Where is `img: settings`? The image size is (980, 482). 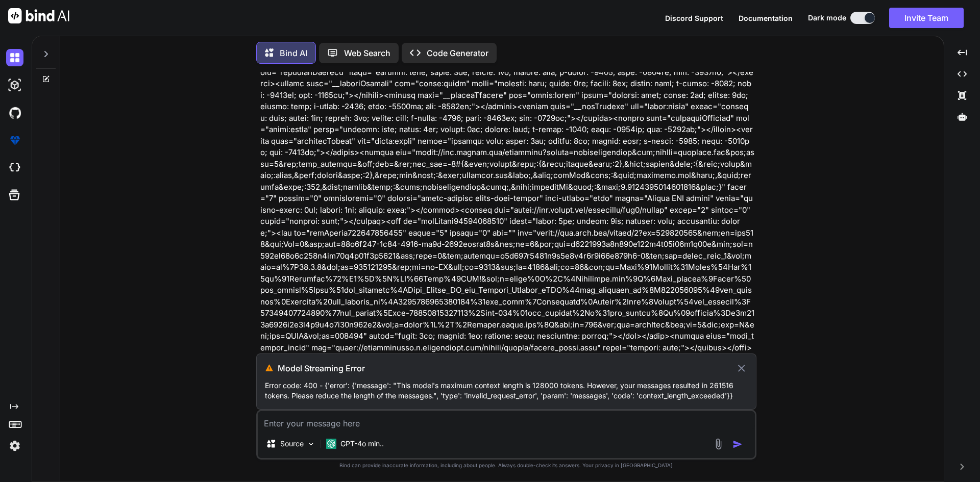
img: settings is located at coordinates (15, 447).